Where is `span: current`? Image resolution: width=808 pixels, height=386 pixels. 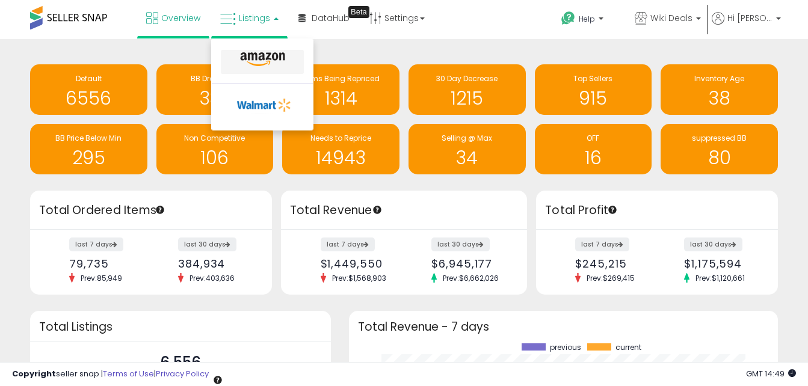 span: current is located at coordinates (628, 348).